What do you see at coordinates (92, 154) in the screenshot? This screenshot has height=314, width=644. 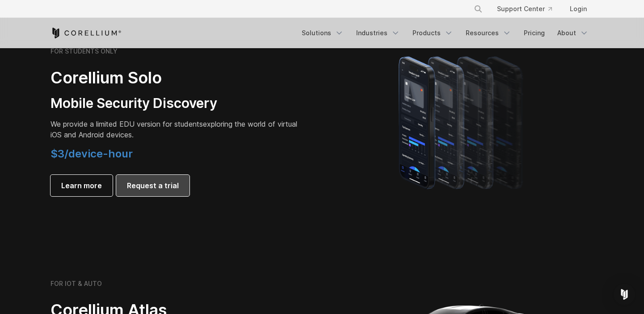 I see `span: $3/device-hour` at bounding box center [92, 154].